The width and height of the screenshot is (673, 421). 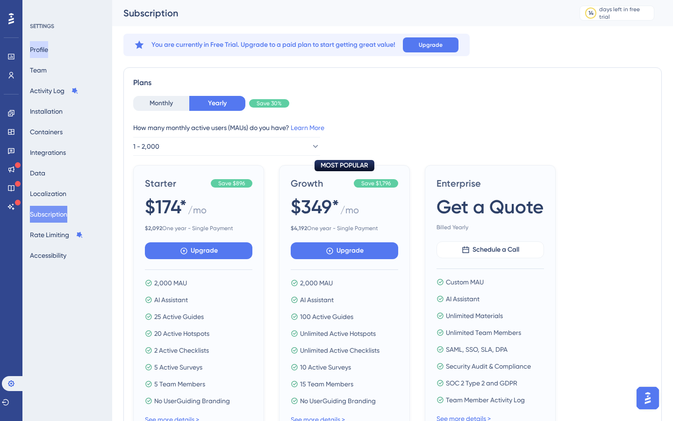 I want to click on span: Unlimited Active Hotspots, so click(x=338, y=333).